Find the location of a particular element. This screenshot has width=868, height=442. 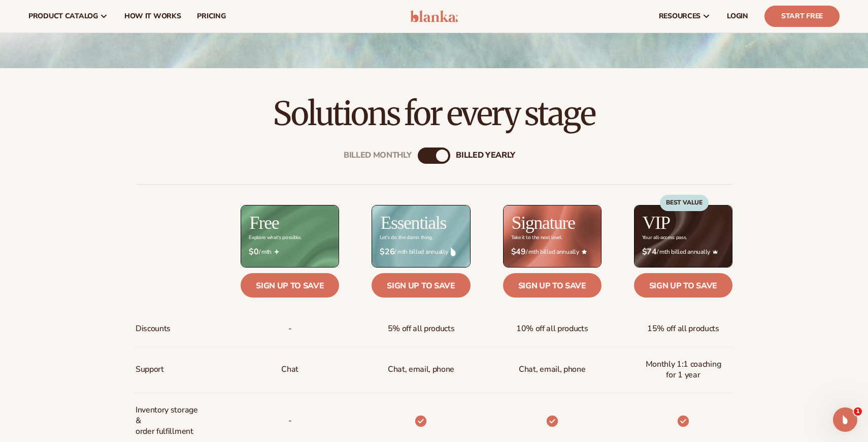

strong: $26 is located at coordinates (387, 252).